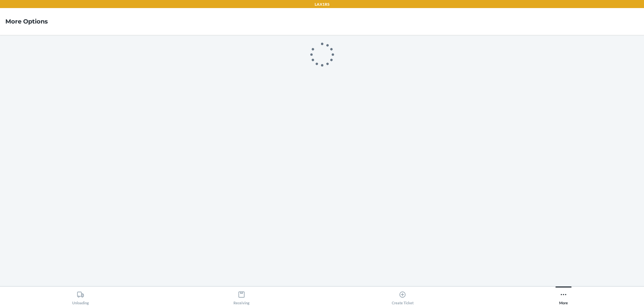 The width and height of the screenshot is (644, 306). What do you see at coordinates (564, 296) in the screenshot?
I see `div: More` at bounding box center [564, 296].